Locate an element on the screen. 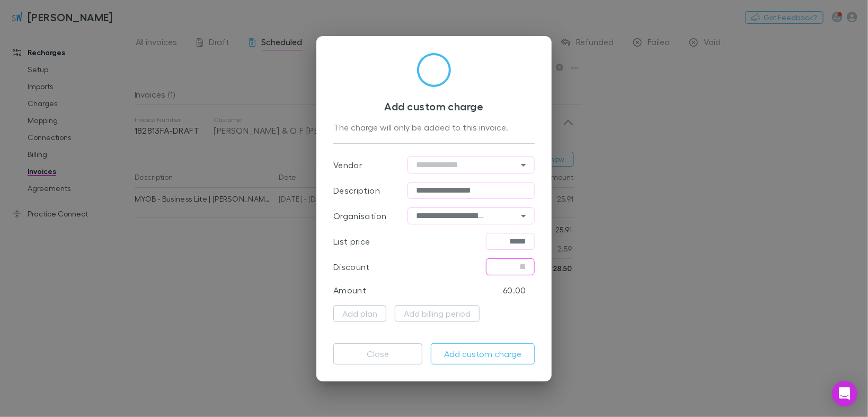 The image size is (868, 417). p: 60.00 is located at coordinates (515, 290).